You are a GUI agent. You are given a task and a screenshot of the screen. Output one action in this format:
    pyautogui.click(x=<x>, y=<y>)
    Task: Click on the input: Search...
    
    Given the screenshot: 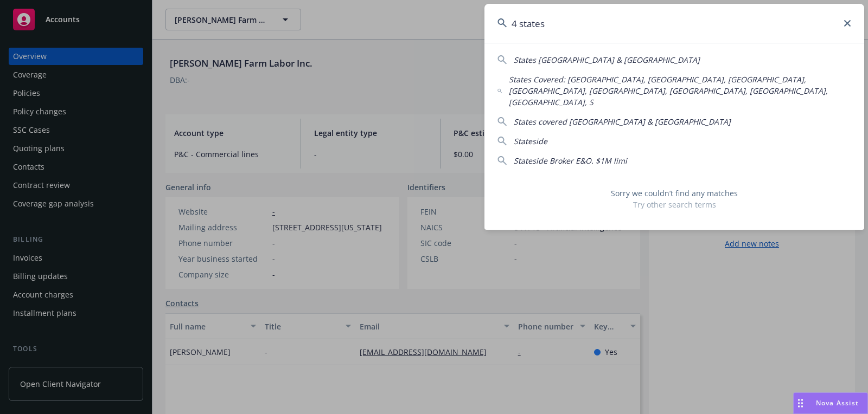 What is the action you would take?
    pyautogui.click(x=674, y=23)
    